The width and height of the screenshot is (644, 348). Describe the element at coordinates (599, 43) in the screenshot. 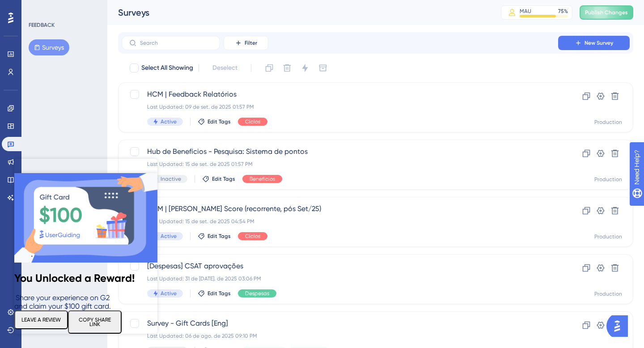

I see `span: New Survey` at that location.